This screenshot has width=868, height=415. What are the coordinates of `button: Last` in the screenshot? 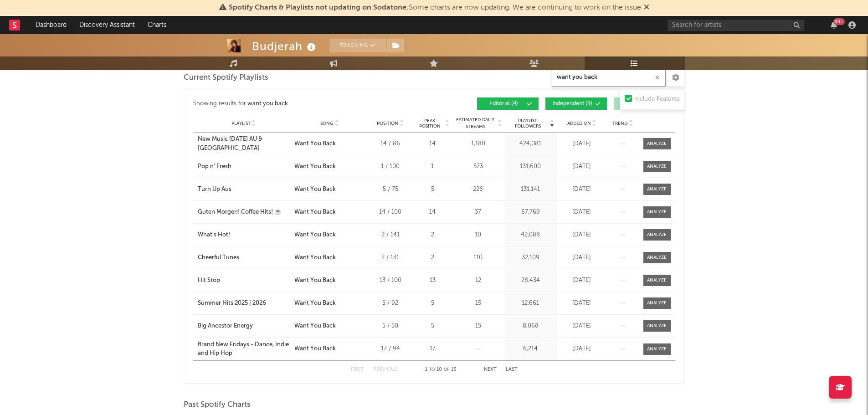 It's located at (511, 369).